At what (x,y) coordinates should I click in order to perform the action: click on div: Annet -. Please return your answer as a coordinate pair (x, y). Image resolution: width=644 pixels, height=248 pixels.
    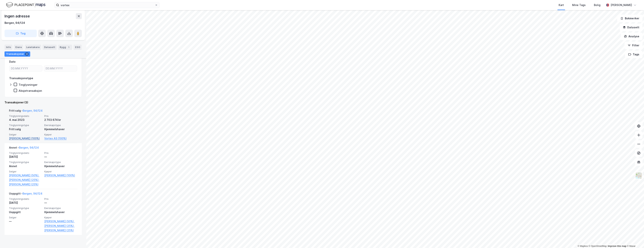
    Looking at the image, I should click on (24, 149).